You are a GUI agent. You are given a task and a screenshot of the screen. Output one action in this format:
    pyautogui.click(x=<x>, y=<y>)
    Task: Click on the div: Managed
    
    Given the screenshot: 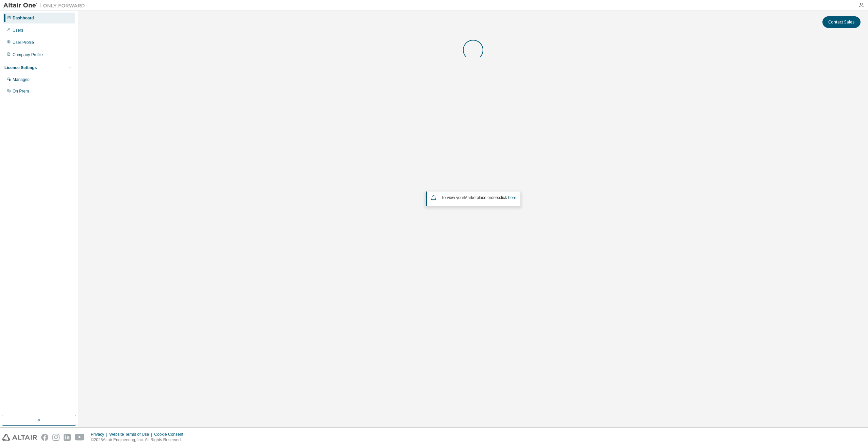 What is the action you would take?
    pyautogui.click(x=21, y=80)
    